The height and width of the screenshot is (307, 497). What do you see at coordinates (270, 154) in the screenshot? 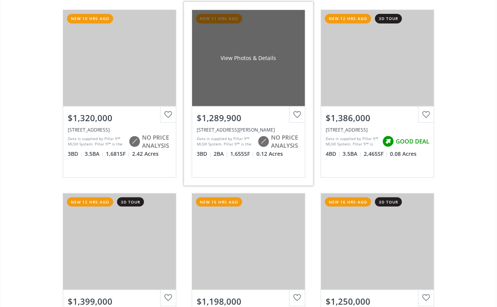
I see `span: 0.12 Acres` at bounding box center [270, 154].